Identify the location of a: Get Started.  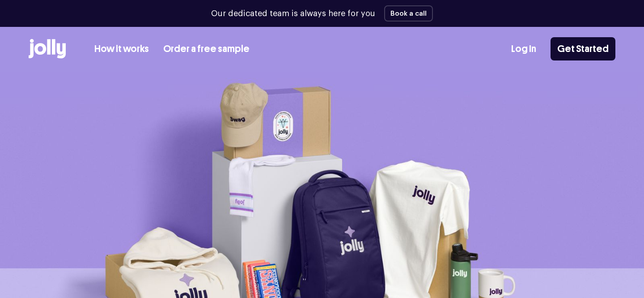
(583, 49).